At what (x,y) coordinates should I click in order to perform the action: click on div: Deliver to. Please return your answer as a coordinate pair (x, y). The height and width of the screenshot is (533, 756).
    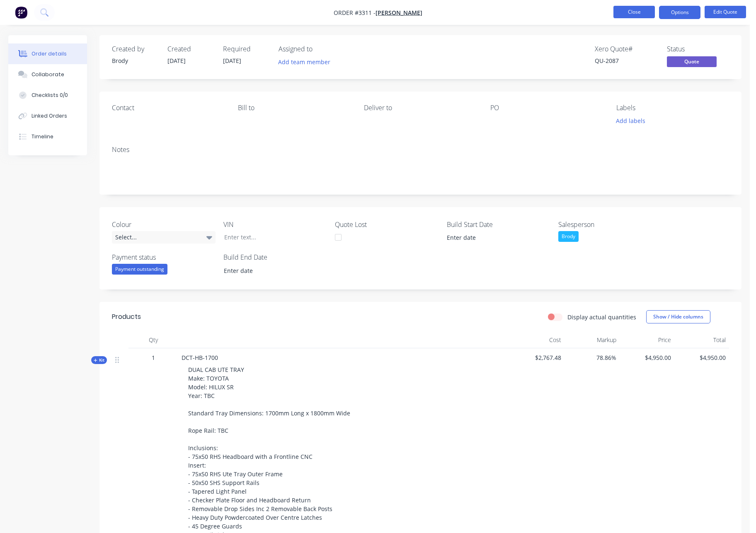
    Looking at the image, I should click on (420, 108).